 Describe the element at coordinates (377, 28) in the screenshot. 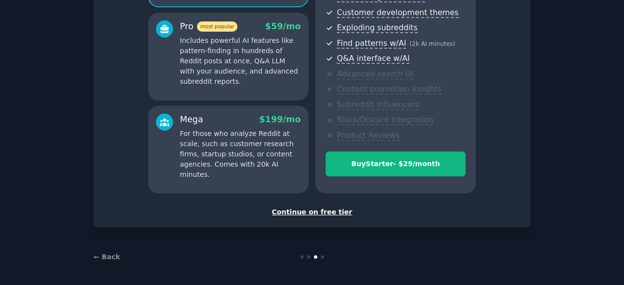

I see `span: Exploding subreddits` at that location.